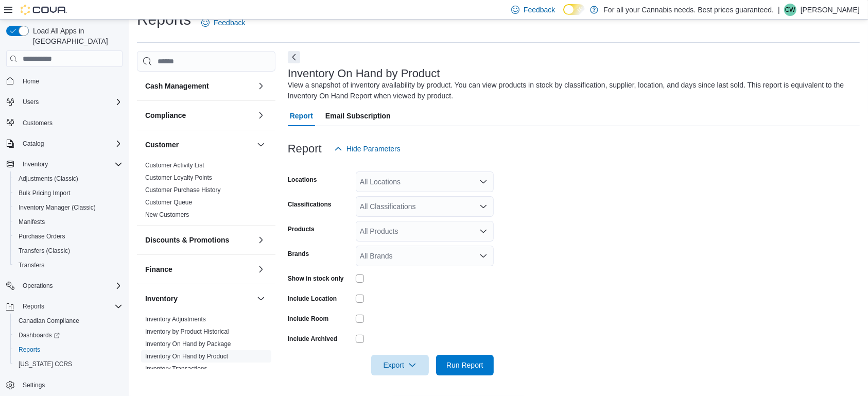 The width and height of the screenshot is (868, 396). What do you see at coordinates (175, 319) in the screenshot?
I see `span: Inventory Adjustments` at bounding box center [175, 319].